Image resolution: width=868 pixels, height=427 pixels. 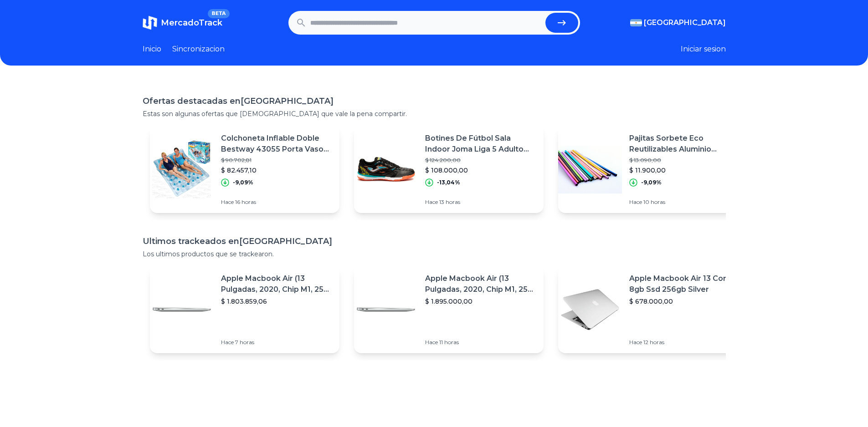 I want to click on a: Featured imageColchoneta Inflable Doble Bestway 43055 Porta Vasos Cuota$ 90.702,81$ 82.457,10-9,0..., so click(x=245, y=170).